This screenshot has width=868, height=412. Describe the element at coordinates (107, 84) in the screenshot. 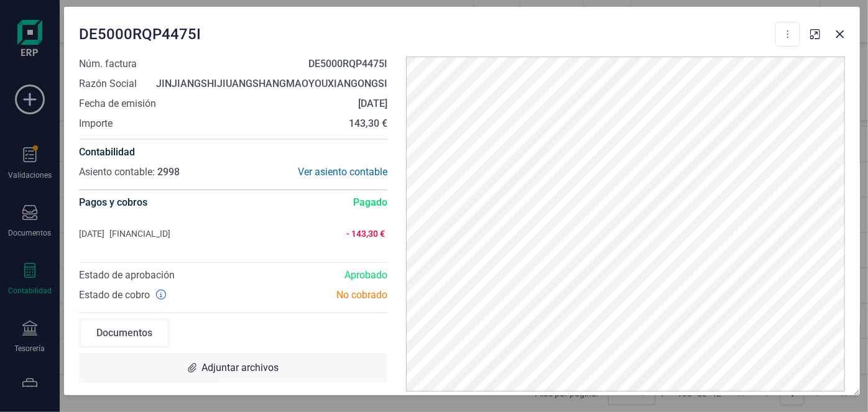

I see `span: Razón Social` at that location.